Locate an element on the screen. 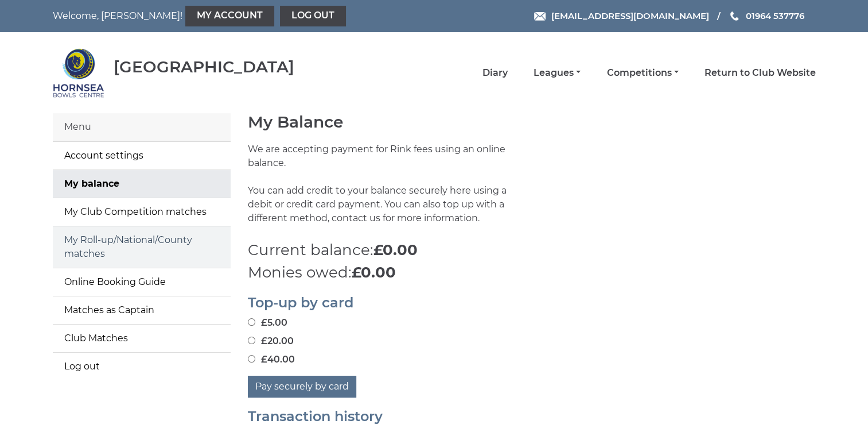 The width and height of the screenshot is (868, 424). a: Account settings is located at coordinates (141, 155).